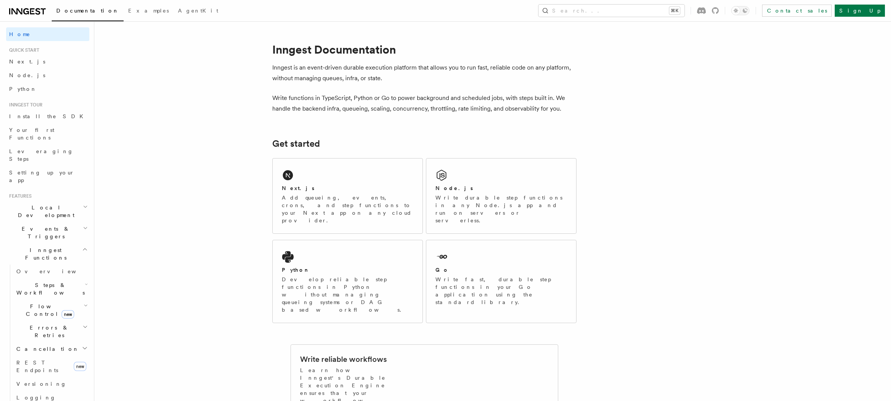  What do you see at coordinates (51, 384) in the screenshot?
I see `a: Versioning` at bounding box center [51, 384].